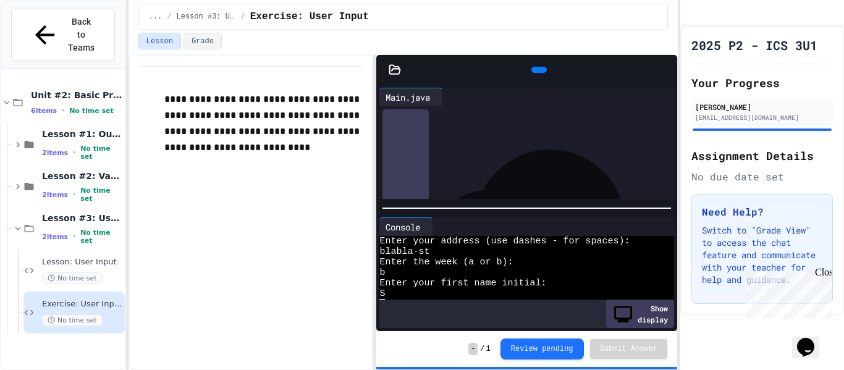 The height and width of the screenshot is (370, 844). I want to click on button: Submit Answer, so click(629, 349).